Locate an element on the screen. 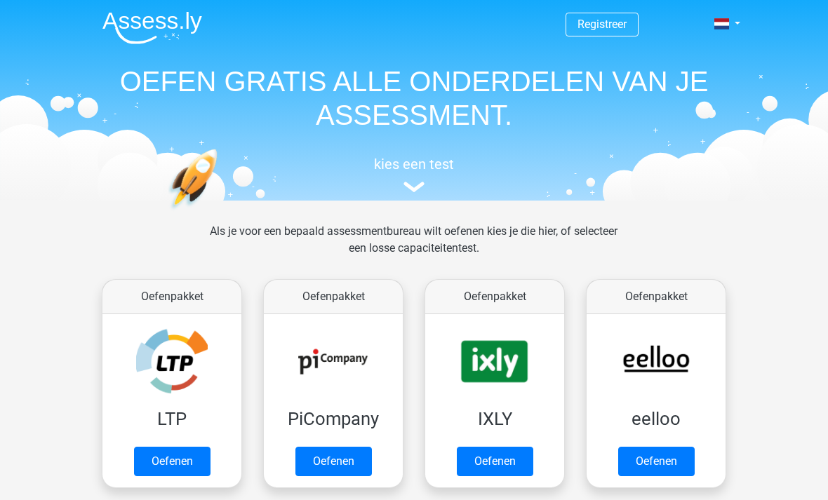 The image size is (828, 500). img: oefenen is located at coordinates (220, 212).